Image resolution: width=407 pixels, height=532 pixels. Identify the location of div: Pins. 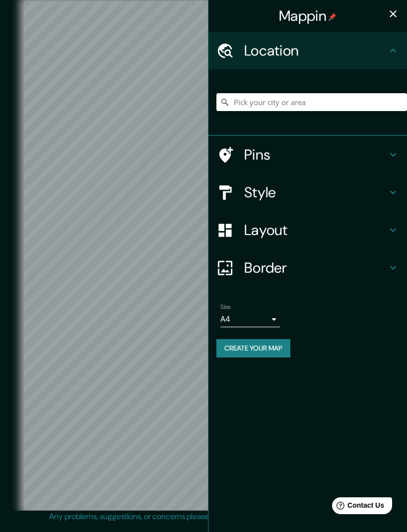
(308, 155).